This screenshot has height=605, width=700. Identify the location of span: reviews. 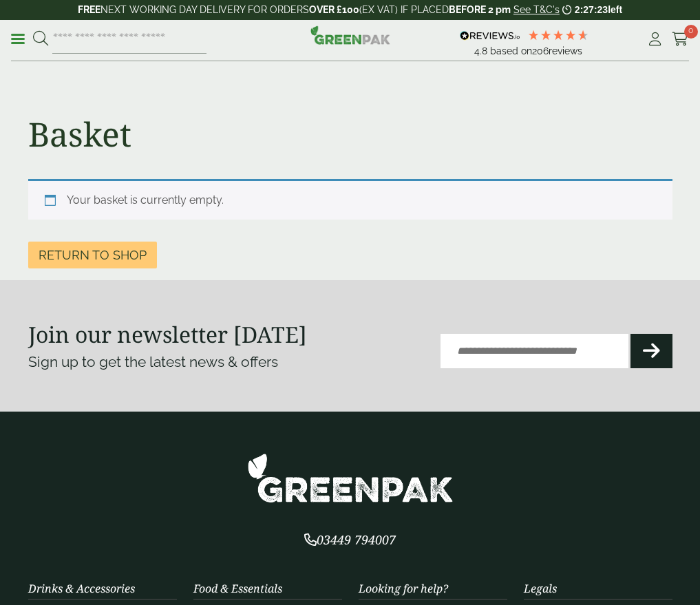
(565, 51).